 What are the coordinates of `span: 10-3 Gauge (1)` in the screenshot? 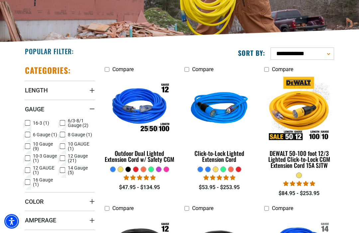 It's located at (45, 158).